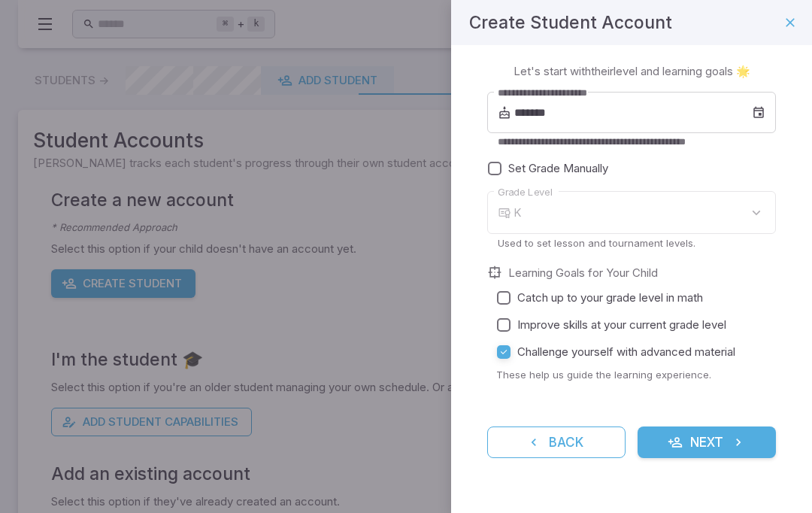 This screenshot has height=513, width=812. What do you see at coordinates (626, 352) in the screenshot?
I see `span: Challenge yourself with advanced material` at bounding box center [626, 352].